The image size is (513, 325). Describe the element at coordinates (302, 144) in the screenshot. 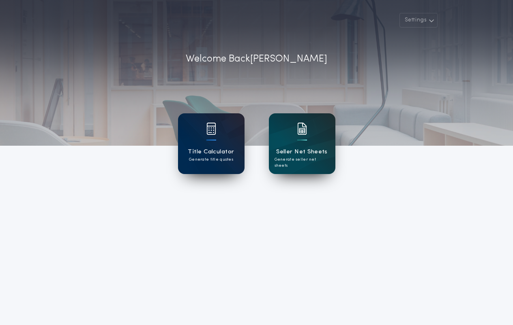

I see `a: card iconSeller Net SheetsGenerate seller net sheets` at that location.